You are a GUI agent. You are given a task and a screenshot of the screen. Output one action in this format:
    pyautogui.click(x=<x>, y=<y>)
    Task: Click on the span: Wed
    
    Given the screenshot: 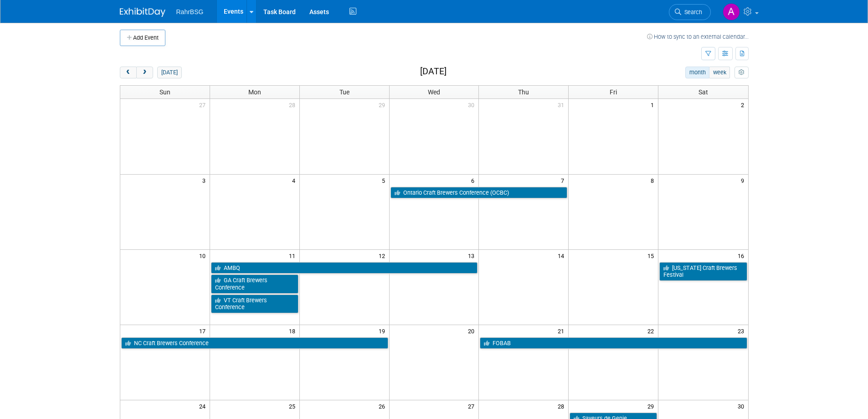 What is the action you would take?
    pyautogui.click(x=434, y=92)
    